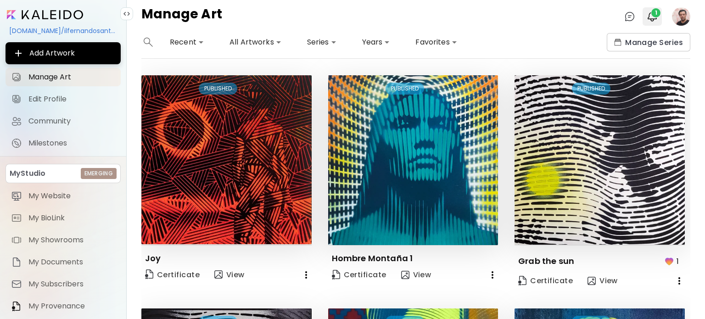 The height and width of the screenshot is (319, 705). What do you see at coordinates (653, 17) in the screenshot?
I see `img: bellIcon` at bounding box center [653, 17].